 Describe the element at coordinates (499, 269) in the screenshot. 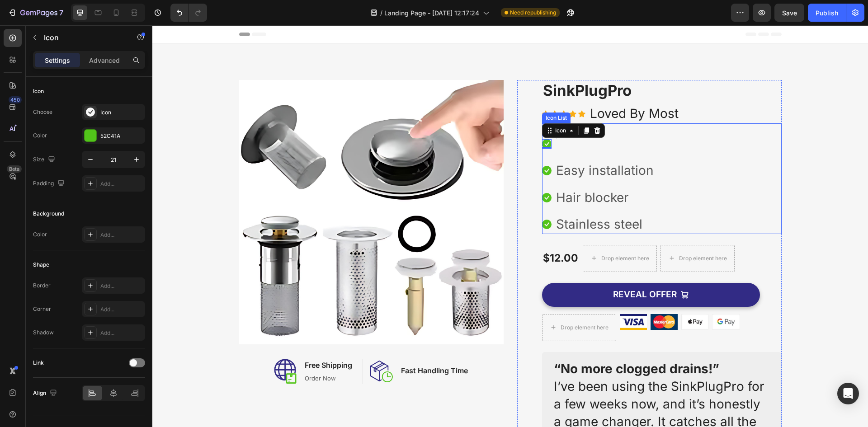

I see `button: REVEAL OFFER` at that location.